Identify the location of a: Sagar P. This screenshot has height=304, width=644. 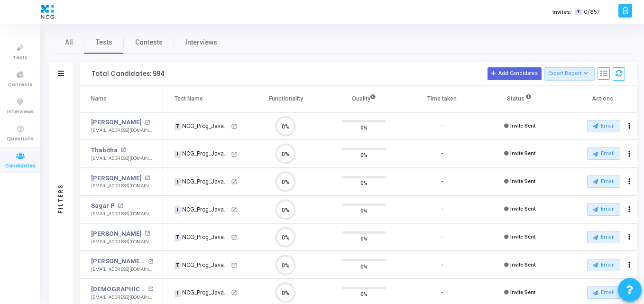
(103, 206).